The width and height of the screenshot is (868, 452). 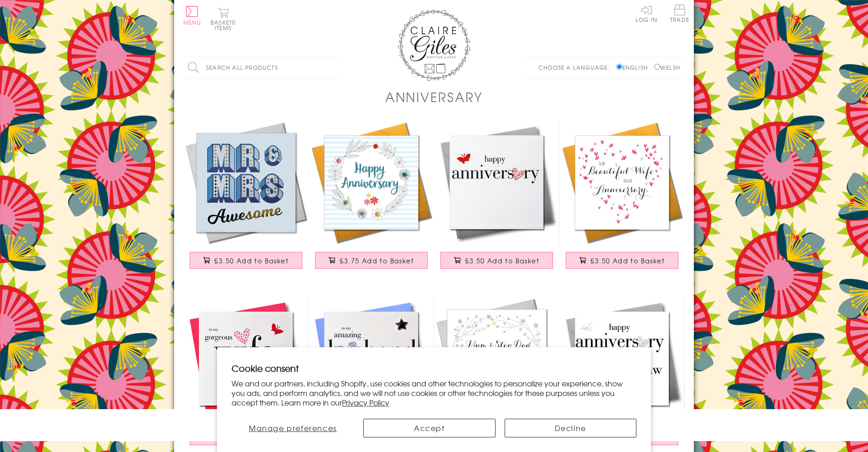 I want to click on a: Log In, so click(x=647, y=13).